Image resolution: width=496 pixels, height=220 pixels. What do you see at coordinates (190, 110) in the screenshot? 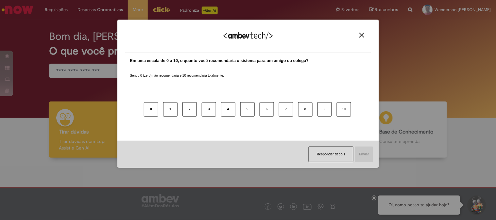
I see `button: 2` at bounding box center [190, 110].